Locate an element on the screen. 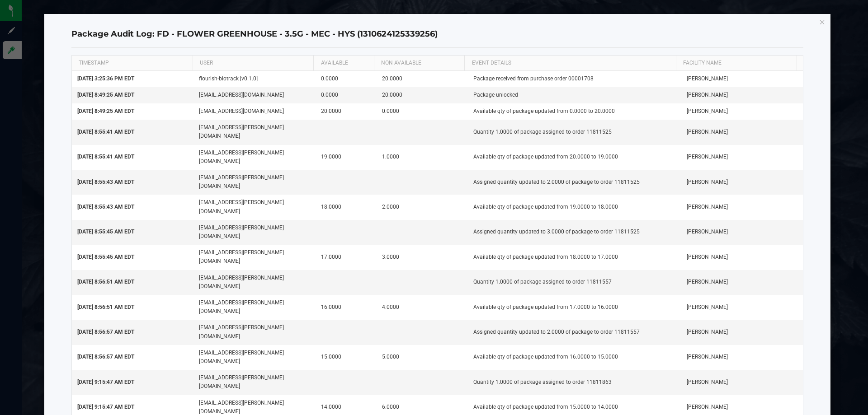 This screenshot has width=868, height=415. td: flourish-biotrack [v0.1.0] is located at coordinates (254, 79).